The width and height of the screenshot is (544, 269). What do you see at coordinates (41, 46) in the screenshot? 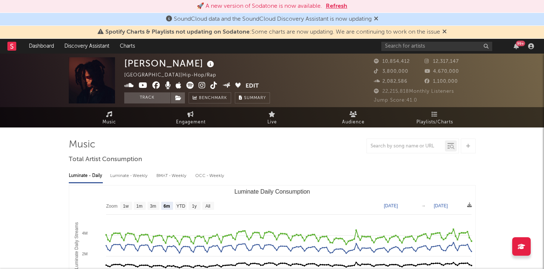
I see `a: Dashboard` at bounding box center [41, 46].